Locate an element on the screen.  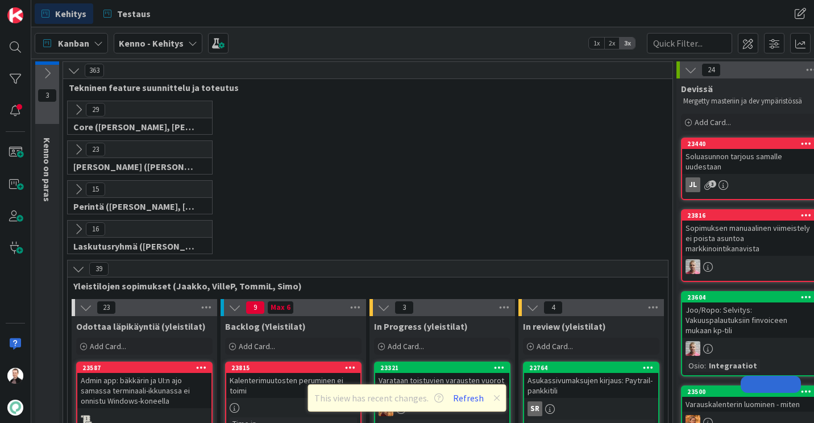
span: Core (Pasi, Jussi, JaakkoHä, Jyri, Leo, MikkoK, Väinö, MattiH) is located at coordinates (135, 127).